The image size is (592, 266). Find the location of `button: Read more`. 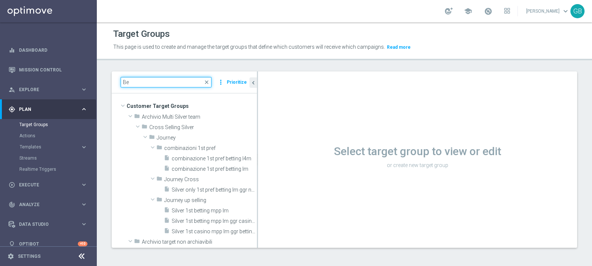

button: Read more is located at coordinates (399, 47).